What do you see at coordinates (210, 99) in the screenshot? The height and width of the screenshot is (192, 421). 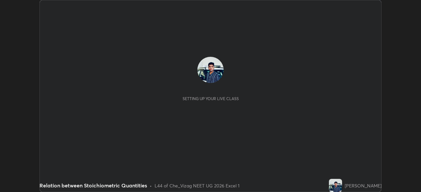 I see `div: Setting up your live class` at bounding box center [210, 99].